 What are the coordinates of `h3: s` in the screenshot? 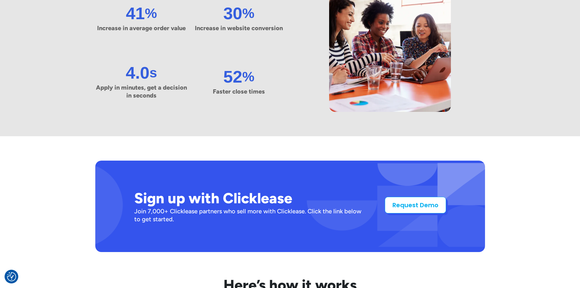 It's located at (153, 72).